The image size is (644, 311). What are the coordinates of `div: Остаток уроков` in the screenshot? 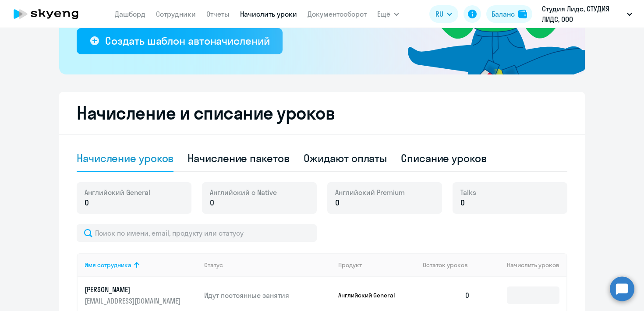 It's located at (450, 265).